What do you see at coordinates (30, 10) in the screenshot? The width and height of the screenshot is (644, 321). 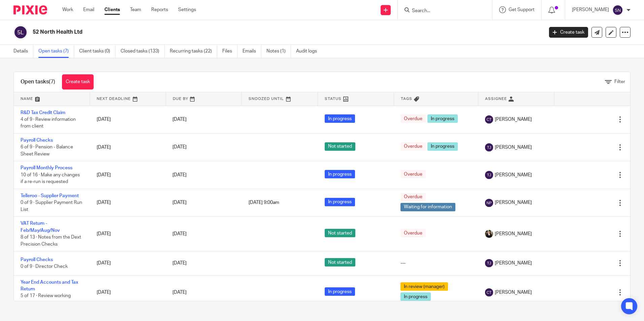 I see `img: Pixie` at bounding box center [30, 10].